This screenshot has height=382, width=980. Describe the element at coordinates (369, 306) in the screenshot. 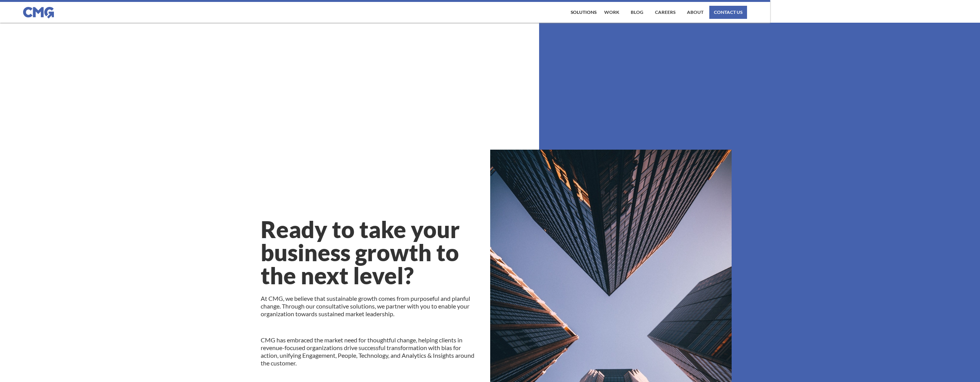

I see `p: At CMG, we believe that sustainable growth comes from purposeful and planful change. Through our ...` at that location.